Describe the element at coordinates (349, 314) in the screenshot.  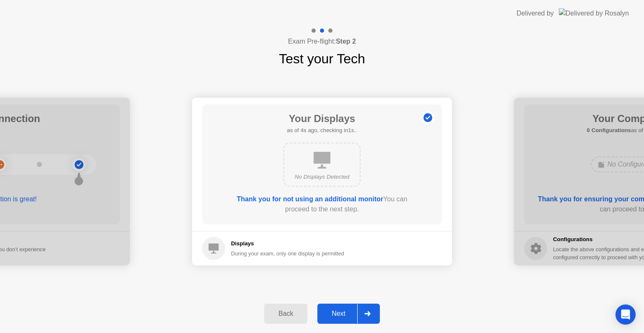
I see `button: Next` at that location.